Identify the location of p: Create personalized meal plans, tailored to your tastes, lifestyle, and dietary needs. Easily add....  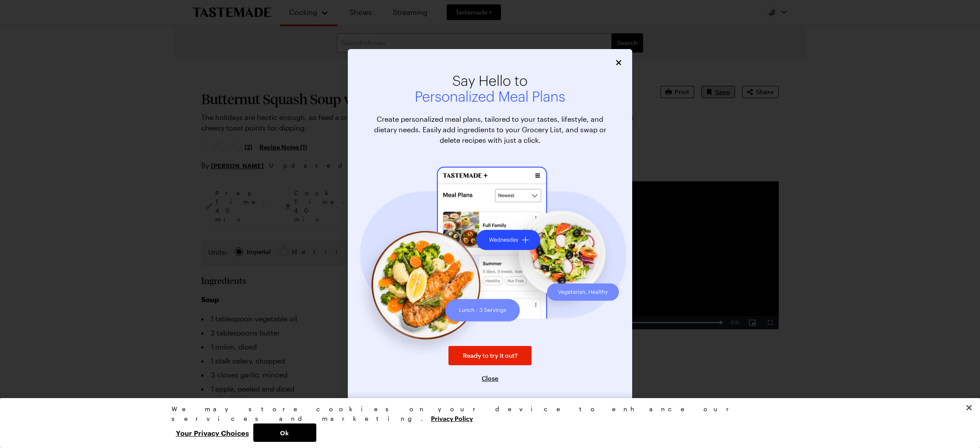
(490, 129).